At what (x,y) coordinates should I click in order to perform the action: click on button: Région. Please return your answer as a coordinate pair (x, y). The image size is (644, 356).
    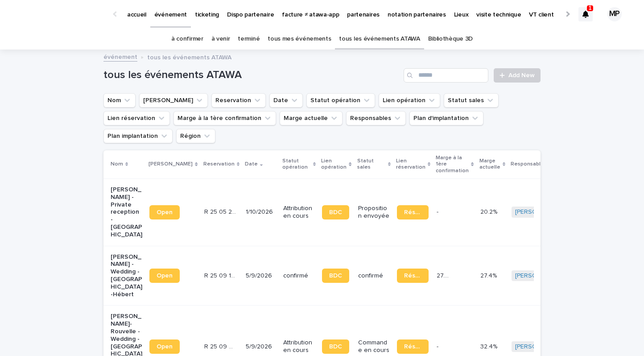
    Looking at the image, I should click on (196, 136).